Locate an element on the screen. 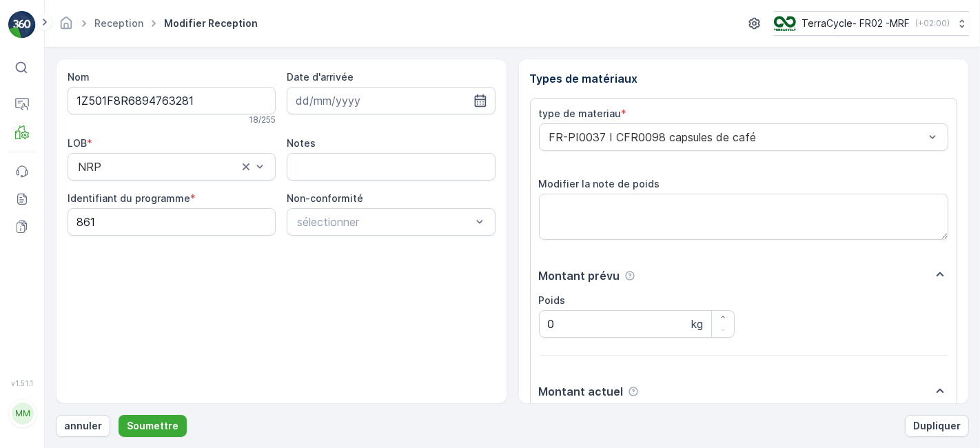 This screenshot has height=448, width=980. span: v 1.51.1 is located at coordinates (22, 383).